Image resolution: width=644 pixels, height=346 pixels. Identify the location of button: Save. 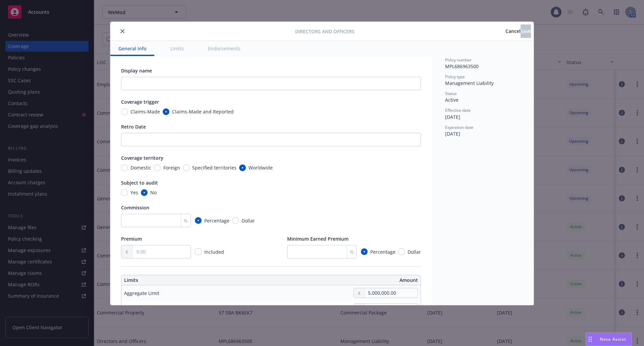
(526, 31).